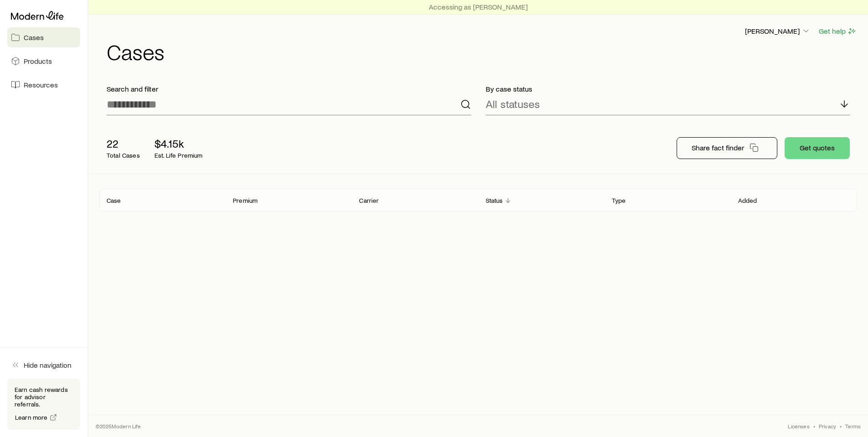 This screenshot has width=868, height=437. I want to click on a: Resources, so click(43, 85).